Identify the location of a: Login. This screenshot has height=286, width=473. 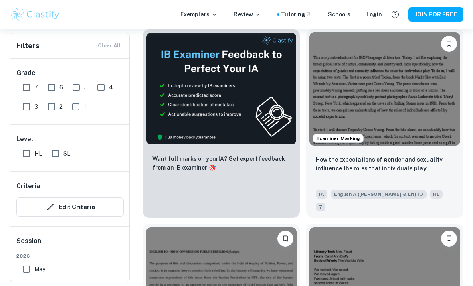
(374, 14).